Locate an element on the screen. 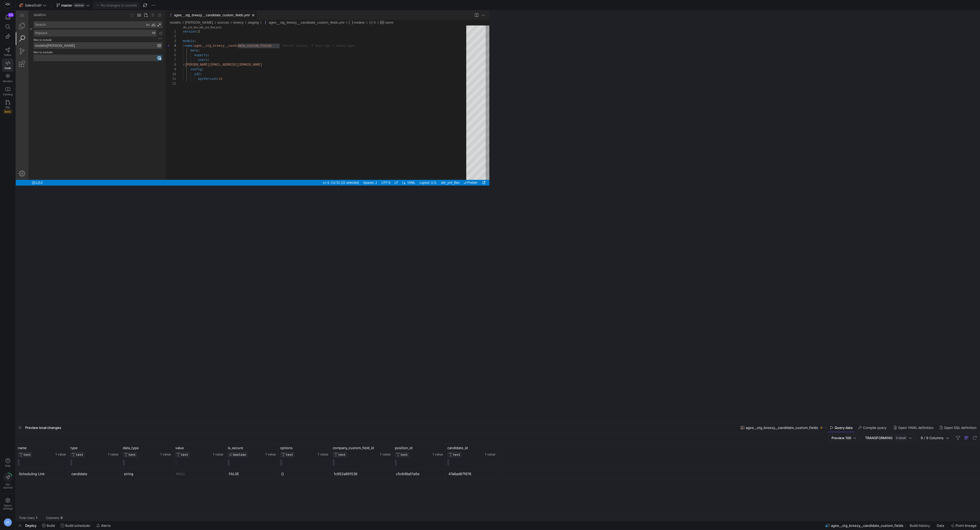 This screenshot has height=530, width=980. a: Spacesettings is located at coordinates (7, 504).